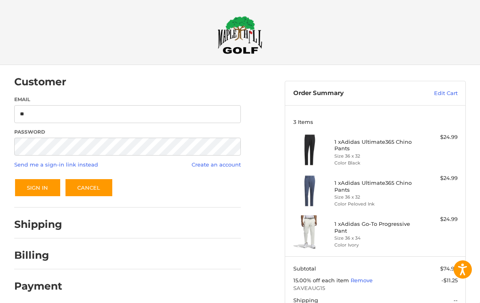 Image resolution: width=480 pixels, height=303 pixels. What do you see at coordinates (322, 281) in the screenshot?
I see `span: 15.00% off each item` at bounding box center [322, 281].